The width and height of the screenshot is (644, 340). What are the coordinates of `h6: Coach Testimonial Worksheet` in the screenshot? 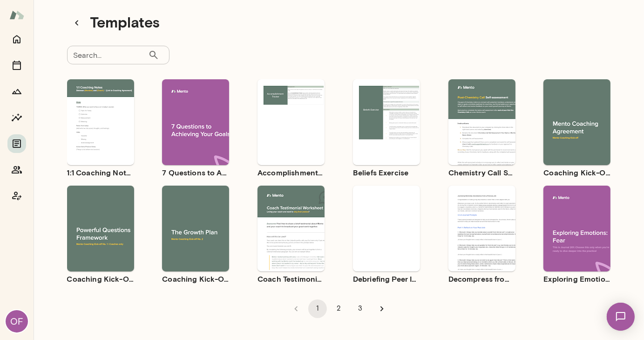 It's located at (291, 279).